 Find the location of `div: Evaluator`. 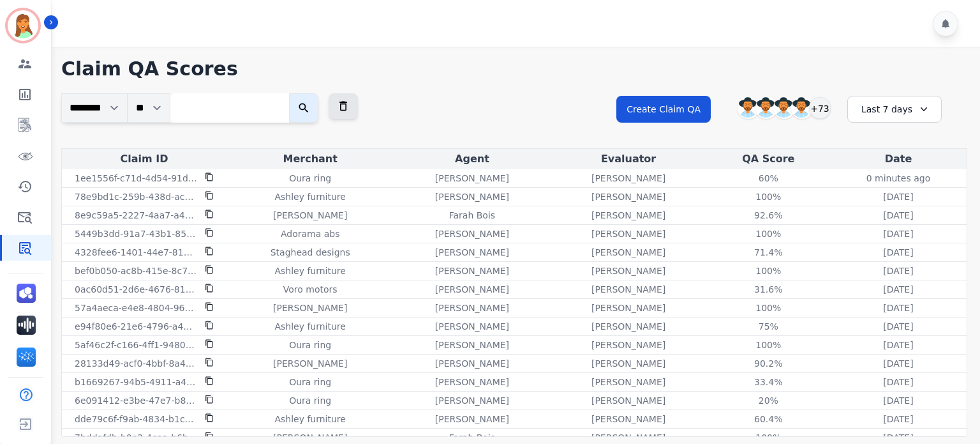

div: Evaluator is located at coordinates (629, 159).